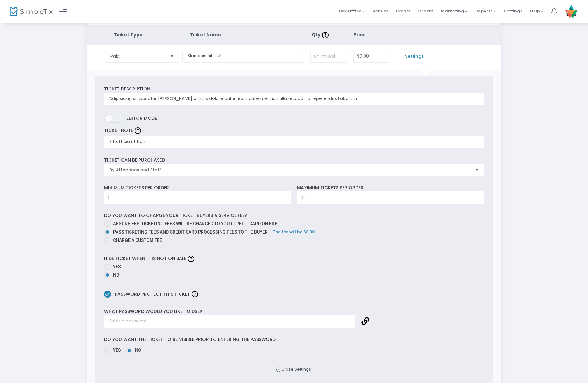  What do you see at coordinates (454, 11) in the screenshot?
I see `span: Marketing` at bounding box center [454, 11].